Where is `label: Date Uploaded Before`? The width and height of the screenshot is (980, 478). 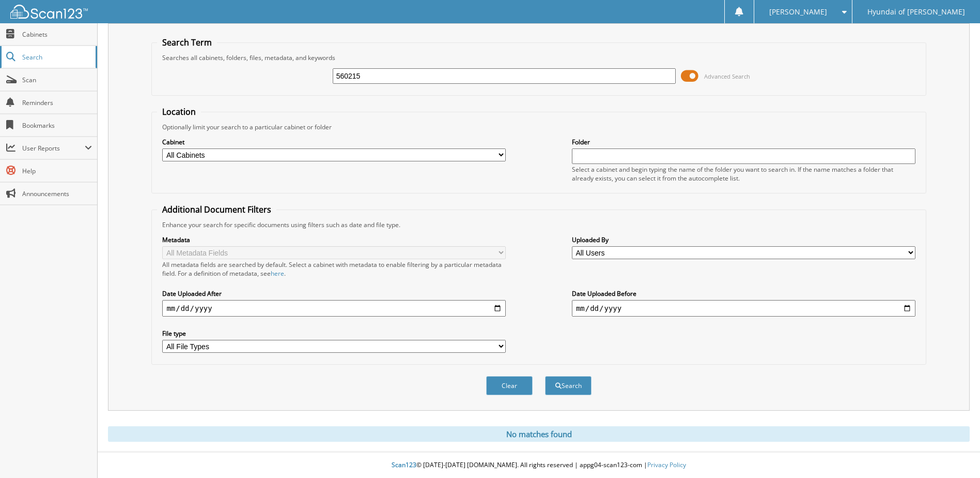
label: Date Uploaded Before is located at coordinates (743, 293).